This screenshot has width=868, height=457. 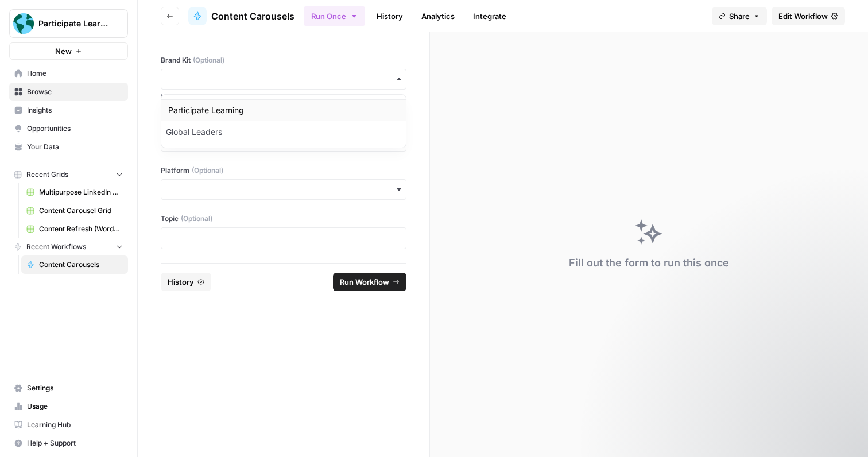 What do you see at coordinates (365, 282) in the screenshot?
I see `span: Run Workflow` at bounding box center [365, 282].